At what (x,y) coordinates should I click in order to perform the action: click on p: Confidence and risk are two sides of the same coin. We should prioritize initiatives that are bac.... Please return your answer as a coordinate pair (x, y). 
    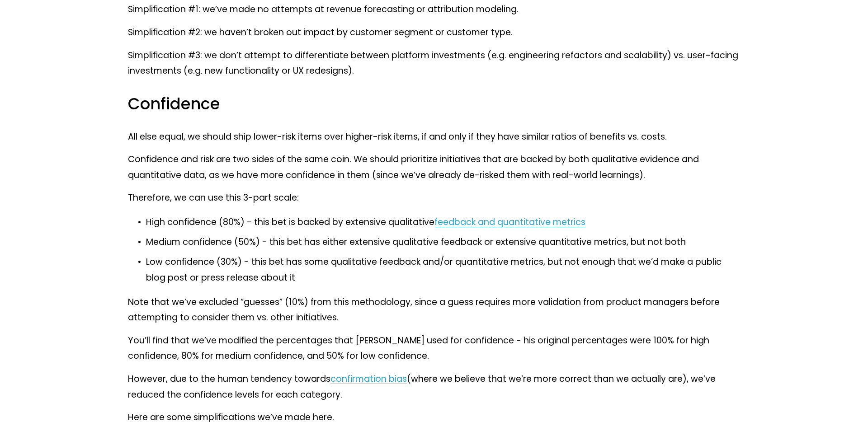
    Looking at the image, I should click on (434, 167).